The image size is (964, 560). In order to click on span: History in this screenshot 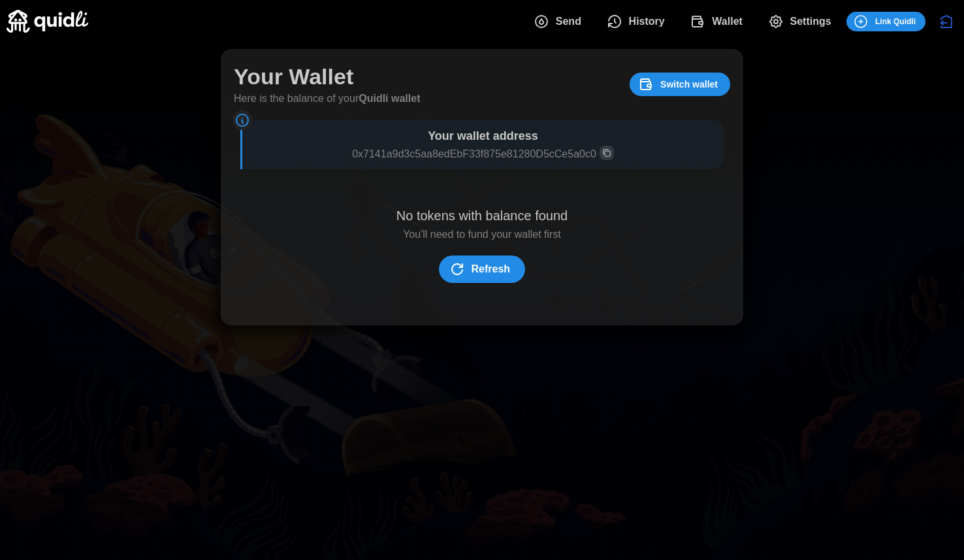, I will do `click(646, 22)`.